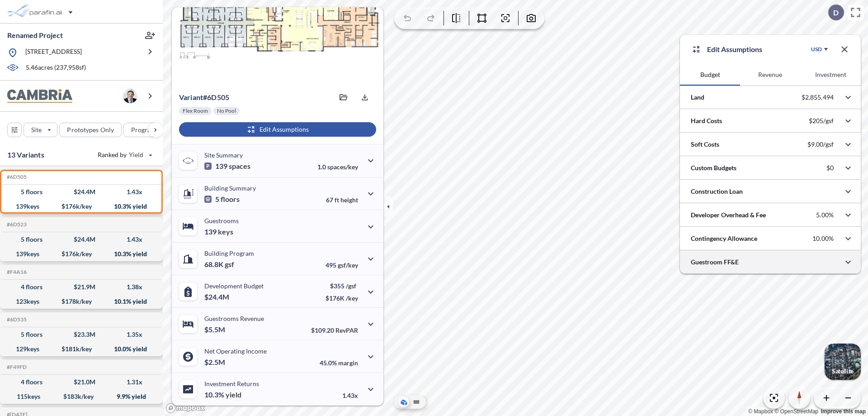 The width and height of the screenshot is (868, 416). Describe the element at coordinates (215, 329) in the screenshot. I see `p: $5.5M` at that location.